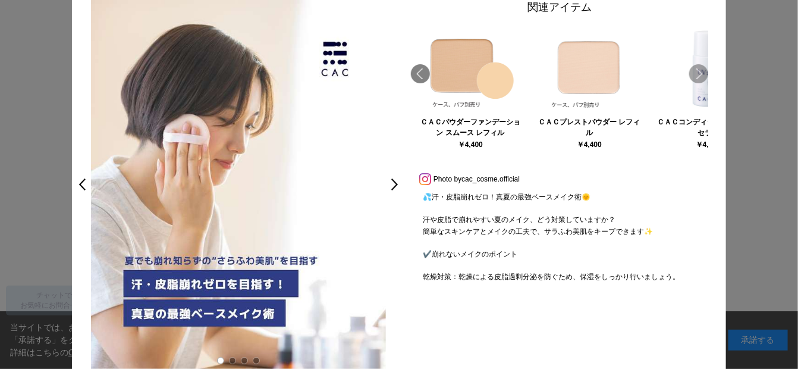 The height and width of the screenshot is (369, 798). What do you see at coordinates (589, 127) in the screenshot?
I see `div: ＣＡＣプレストパウダー レフィル` at bounding box center [589, 127].